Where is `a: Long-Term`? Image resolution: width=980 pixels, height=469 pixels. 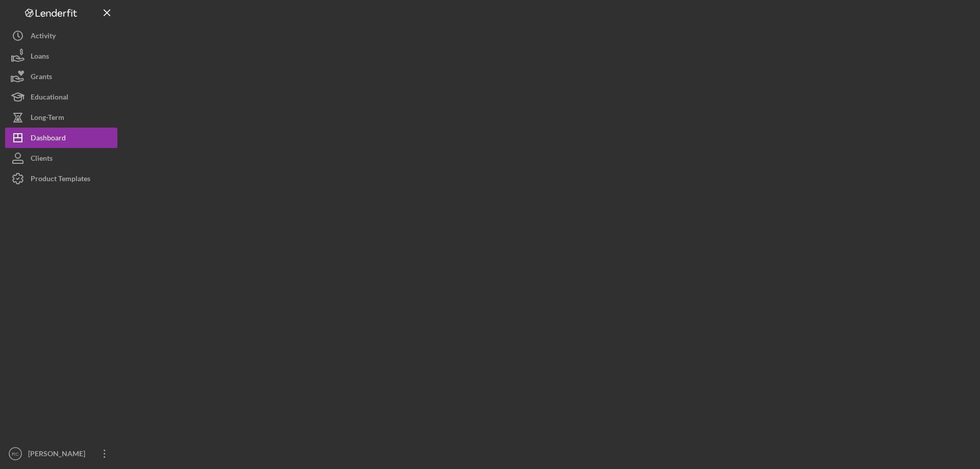 a: Long-Term is located at coordinates (61, 117).